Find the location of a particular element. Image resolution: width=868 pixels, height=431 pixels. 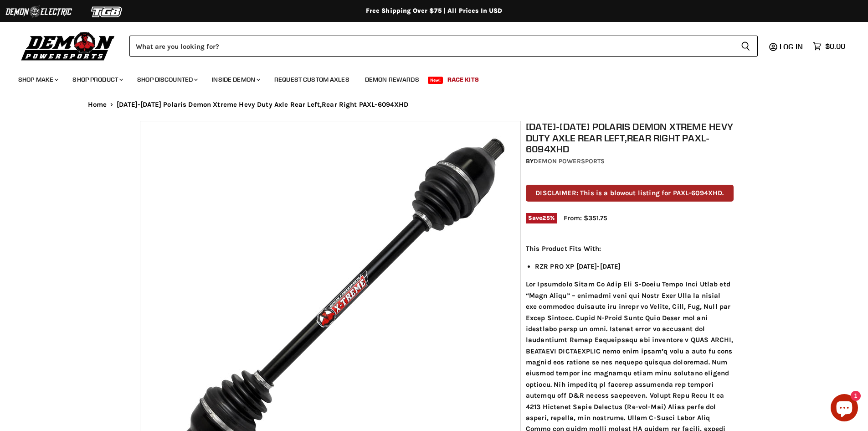

a: Race Kits is located at coordinates (463, 80).